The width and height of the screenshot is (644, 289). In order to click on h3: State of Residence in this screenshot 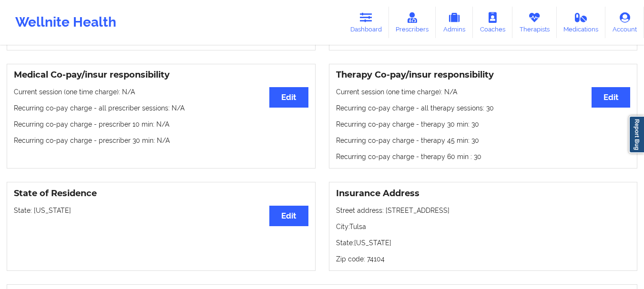, I will do `click(162, 194)`.